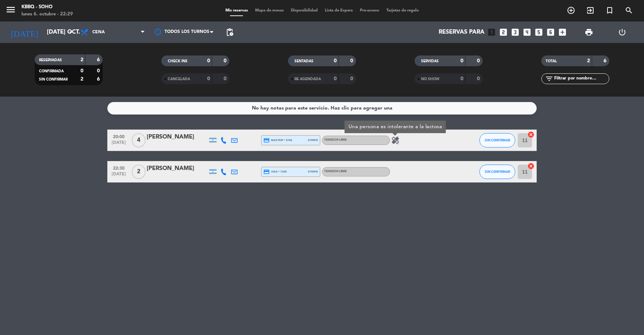 The image size is (644, 335). Describe the element at coordinates (138, 172) in the screenshot. I see `span: 2` at that location.